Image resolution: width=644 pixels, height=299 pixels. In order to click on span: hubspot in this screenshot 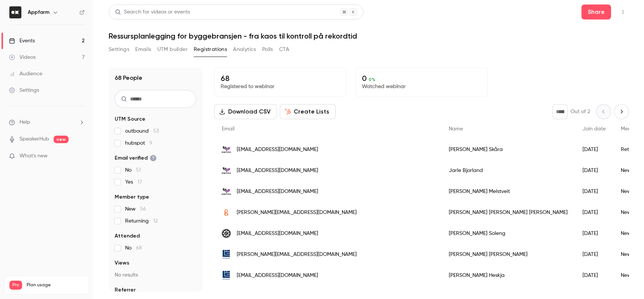, I will do `click(138, 143)`.